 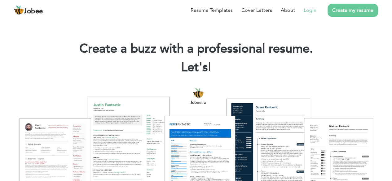 I want to click on a: Resume Templates, so click(x=212, y=10).